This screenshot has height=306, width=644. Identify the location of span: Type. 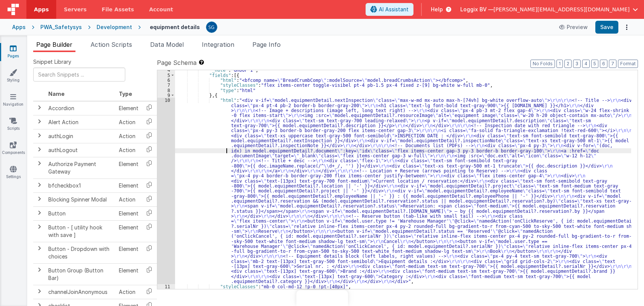
(125, 93).